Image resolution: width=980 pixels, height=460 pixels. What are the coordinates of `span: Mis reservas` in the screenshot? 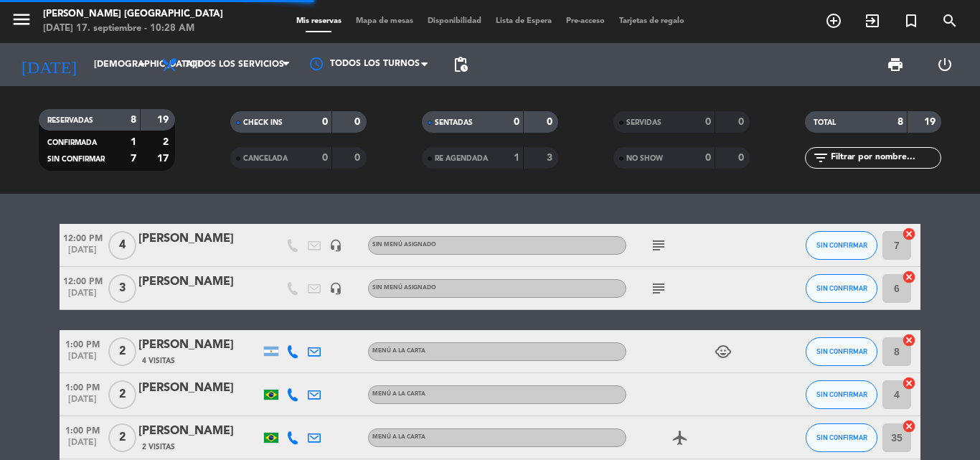 It's located at (318, 21).